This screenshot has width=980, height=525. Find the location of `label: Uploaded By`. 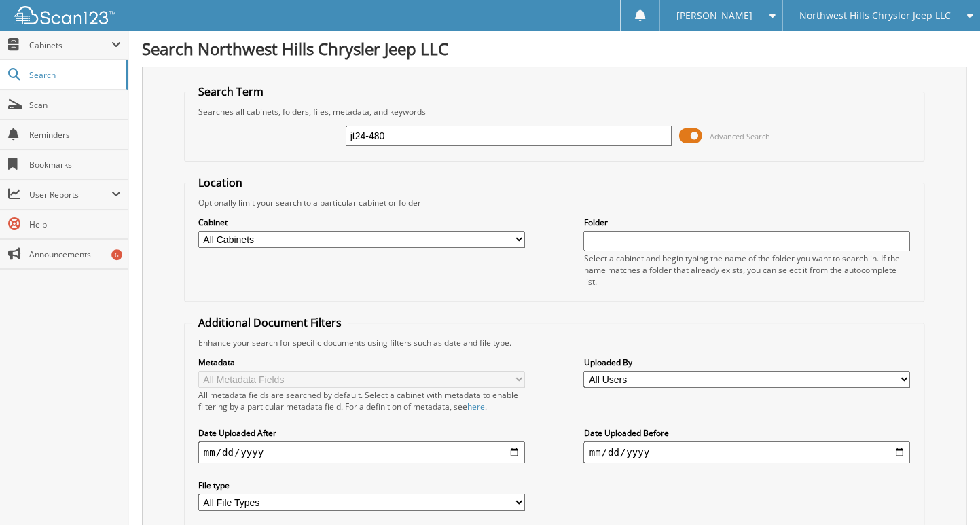

label: Uploaded By is located at coordinates (746, 362).